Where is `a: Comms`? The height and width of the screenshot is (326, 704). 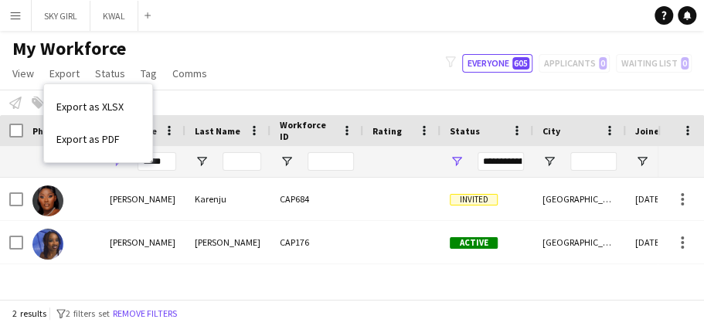
a: Comms is located at coordinates (189, 73).